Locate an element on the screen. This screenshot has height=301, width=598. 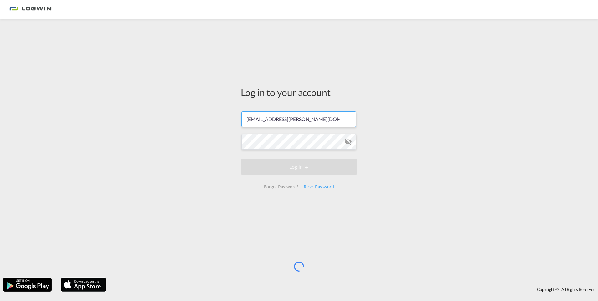
div: Forgot Password? is located at coordinates (281, 187).